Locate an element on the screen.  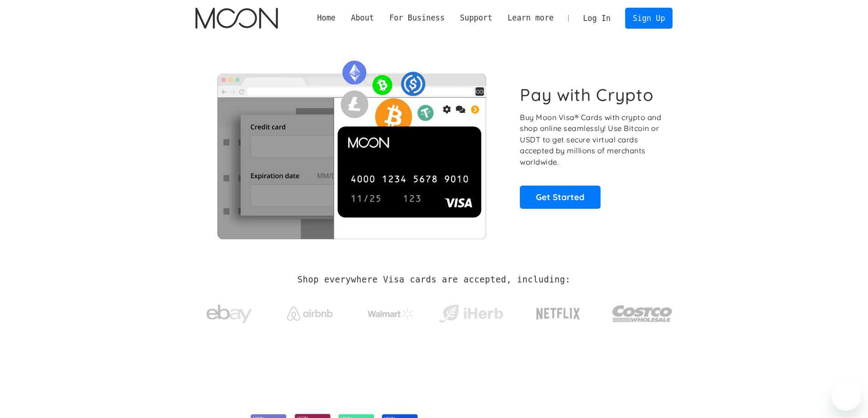
a: Home is located at coordinates (326, 18).